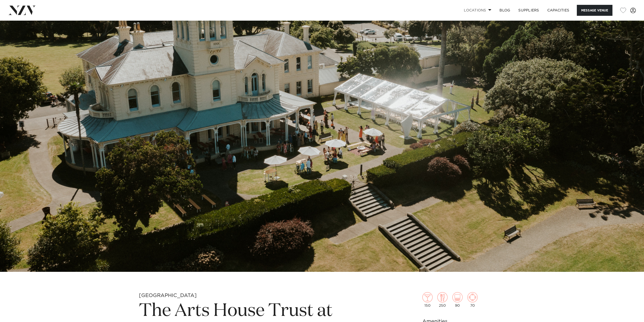 This screenshot has height=322, width=644. I want to click on img: nzv-logo.png, so click(22, 10).